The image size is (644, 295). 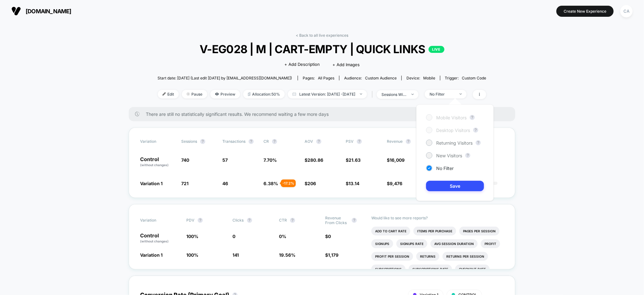 What do you see at coordinates (294, 94) in the screenshot?
I see `img: calendar` at bounding box center [294, 94].